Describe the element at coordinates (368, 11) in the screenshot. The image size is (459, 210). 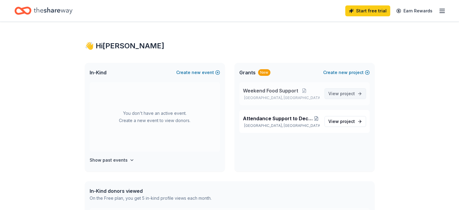
I see `a: Start free trial` at that location.